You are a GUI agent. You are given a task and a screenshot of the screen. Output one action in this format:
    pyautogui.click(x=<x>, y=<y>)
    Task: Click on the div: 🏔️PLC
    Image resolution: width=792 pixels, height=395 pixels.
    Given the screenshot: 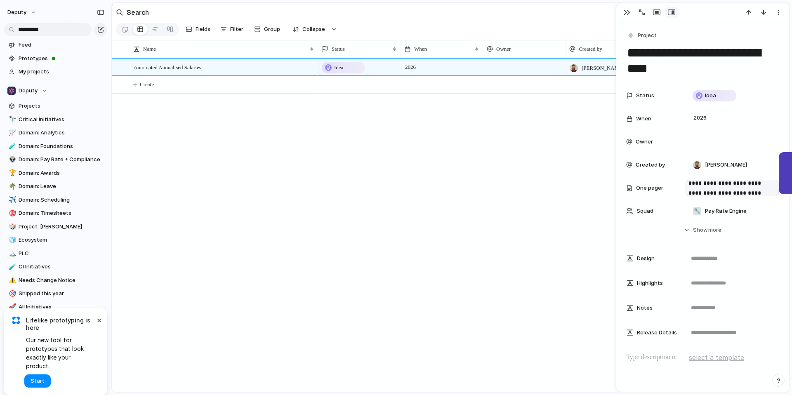 What is the action you would take?
    pyautogui.click(x=56, y=254)
    